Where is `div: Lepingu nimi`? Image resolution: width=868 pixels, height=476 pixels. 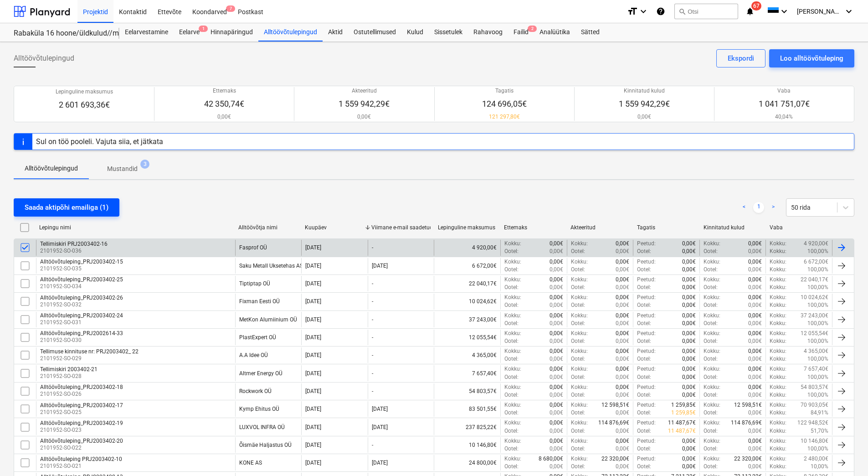 div: Lepingu nimi is located at coordinates (135, 227).